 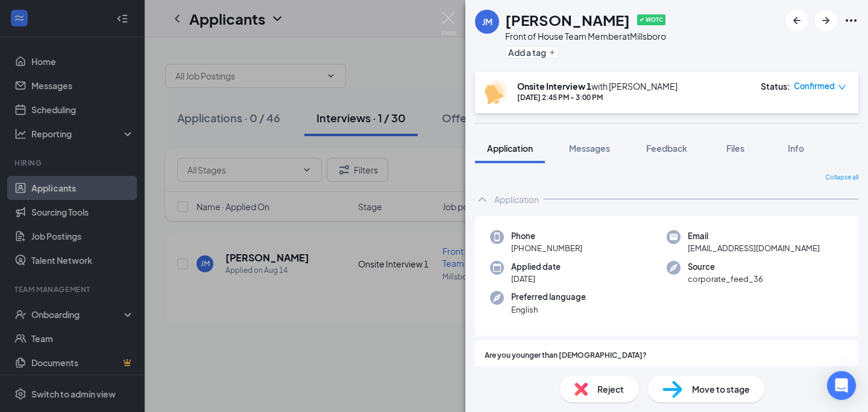 I want to click on span: Collapse all, so click(x=841, y=178).